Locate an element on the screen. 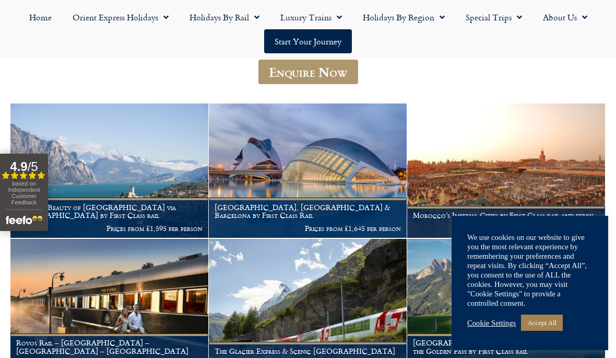  p: Prices from £1,795 per person is located at coordinates (506, 228).